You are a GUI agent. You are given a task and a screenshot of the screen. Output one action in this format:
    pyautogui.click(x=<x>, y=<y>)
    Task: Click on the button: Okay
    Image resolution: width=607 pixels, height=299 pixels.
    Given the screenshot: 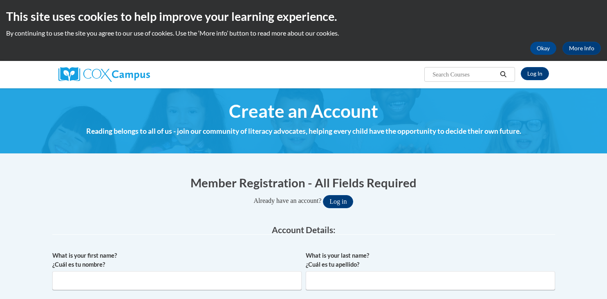 What is the action you would take?
    pyautogui.click(x=544, y=48)
    